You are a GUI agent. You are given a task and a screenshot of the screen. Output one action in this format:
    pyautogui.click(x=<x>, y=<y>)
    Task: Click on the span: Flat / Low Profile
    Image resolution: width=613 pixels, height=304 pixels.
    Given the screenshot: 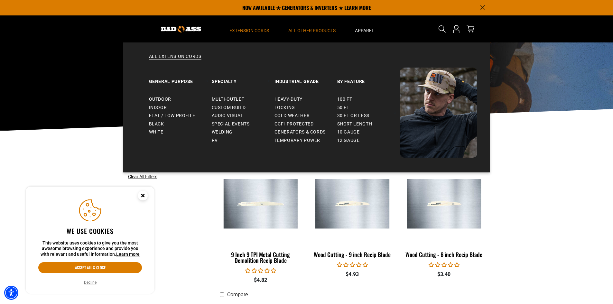 What is the action you would take?
    pyautogui.click(x=172, y=116)
    